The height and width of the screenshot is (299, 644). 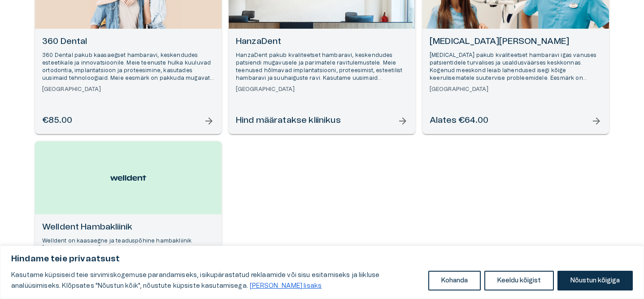 What do you see at coordinates (595, 280) in the screenshot?
I see `button: Nõustun kõigiga` at bounding box center [595, 280].